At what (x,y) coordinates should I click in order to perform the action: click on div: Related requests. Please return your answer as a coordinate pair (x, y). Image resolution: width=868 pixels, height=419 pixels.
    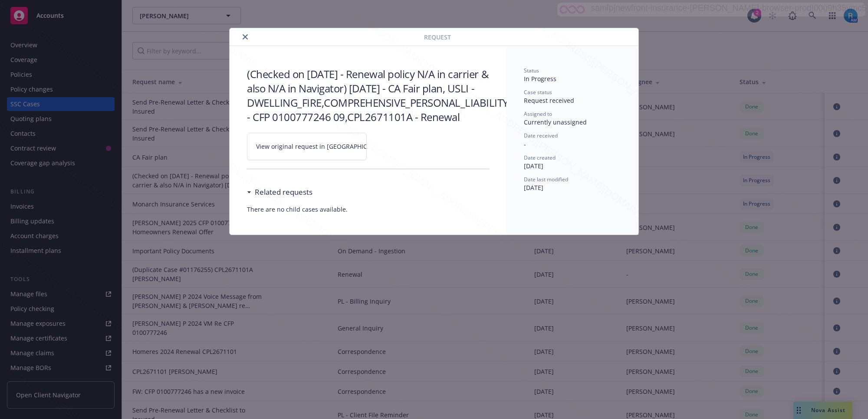
    Looking at the image, I should click on (279, 192).